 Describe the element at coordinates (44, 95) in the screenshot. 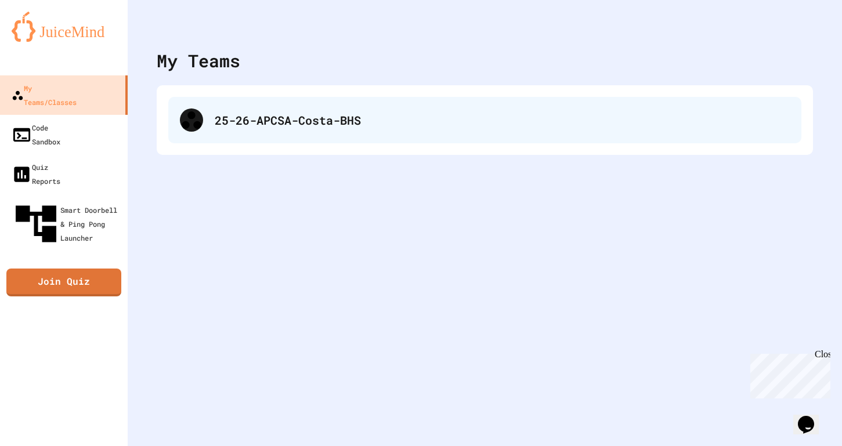

I see `div: My Teams/Classes` at that location.